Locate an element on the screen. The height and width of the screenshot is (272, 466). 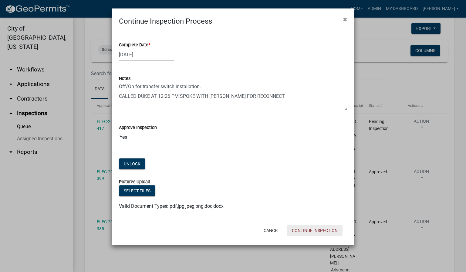
input: mm/dd/yyyy is located at coordinates (146, 55).